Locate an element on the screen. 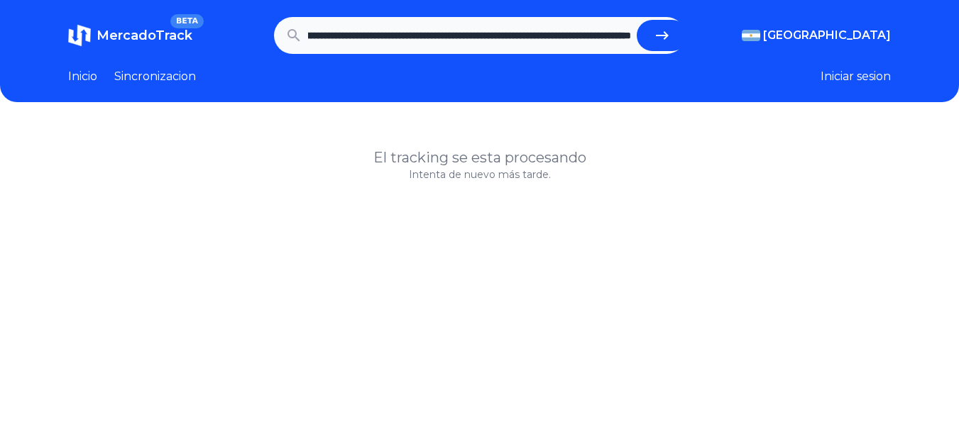 The image size is (959, 444). img: Argentina is located at coordinates (751, 35).